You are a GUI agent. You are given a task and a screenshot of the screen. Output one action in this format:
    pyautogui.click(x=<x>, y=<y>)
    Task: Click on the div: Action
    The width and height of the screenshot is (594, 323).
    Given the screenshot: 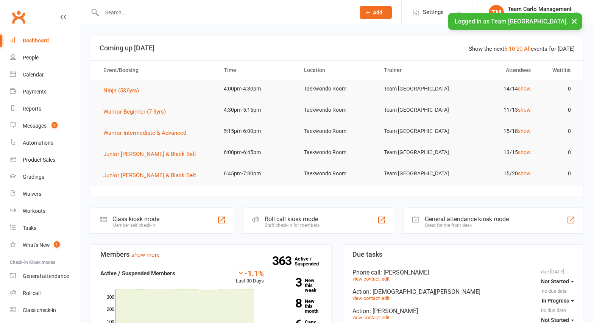 What is the action you would take?
    pyautogui.click(x=463, y=311)
    